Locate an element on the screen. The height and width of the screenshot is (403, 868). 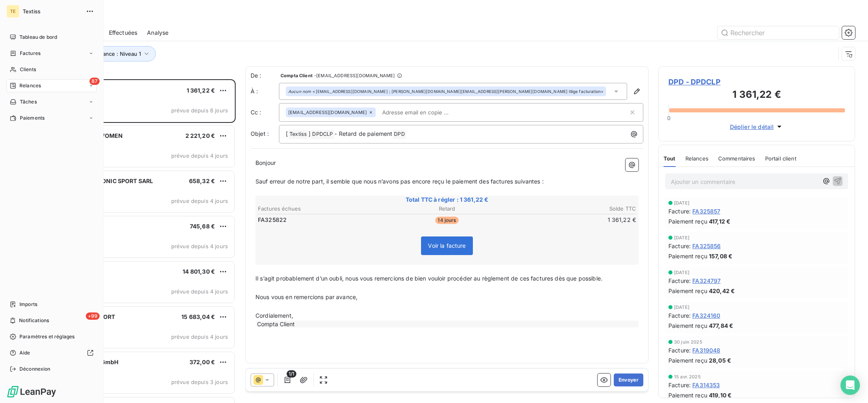
span: Voir la facture is located at coordinates (447, 245).